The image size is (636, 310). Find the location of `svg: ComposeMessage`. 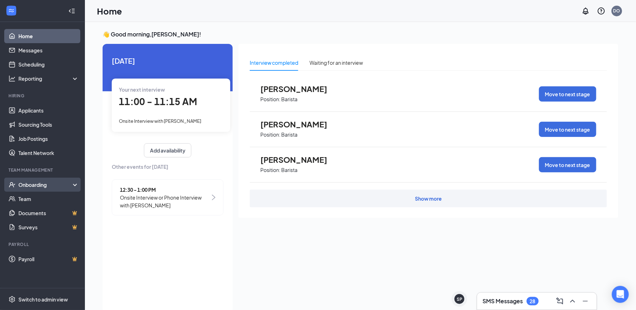

svg: ComposeMessage is located at coordinates (560, 301).